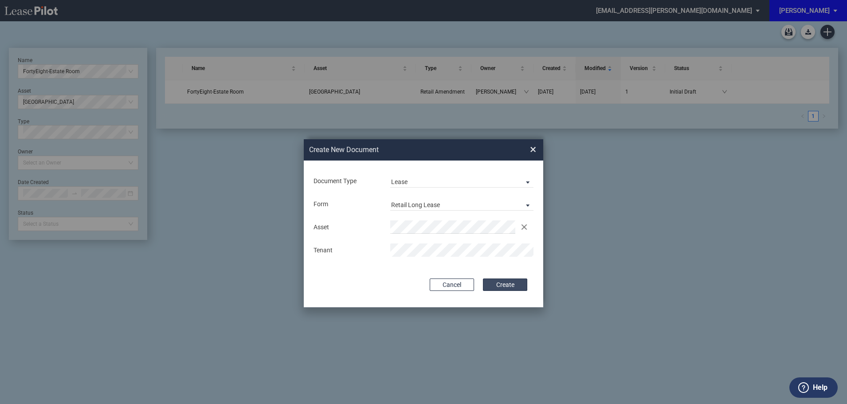 The image size is (847, 404). Describe the element at coordinates (403, 150) in the screenshot. I see `h2: Create New Document` at that location.